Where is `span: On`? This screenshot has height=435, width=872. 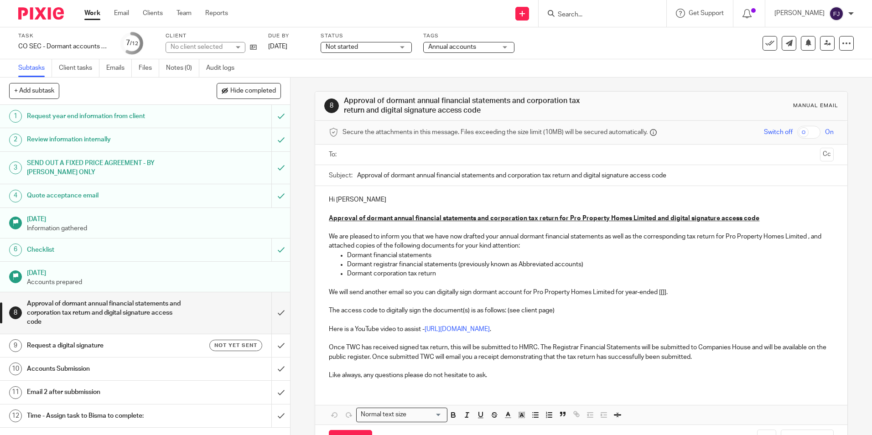 span: On is located at coordinates (829, 132).